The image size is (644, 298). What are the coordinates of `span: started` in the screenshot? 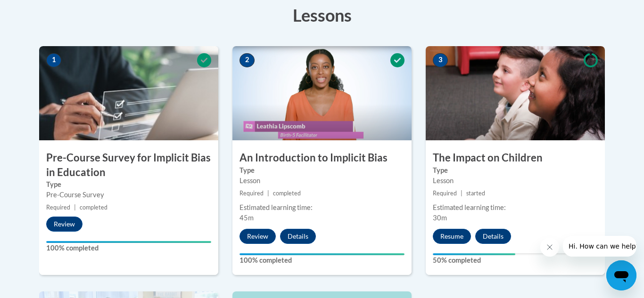 It's located at (476, 193).